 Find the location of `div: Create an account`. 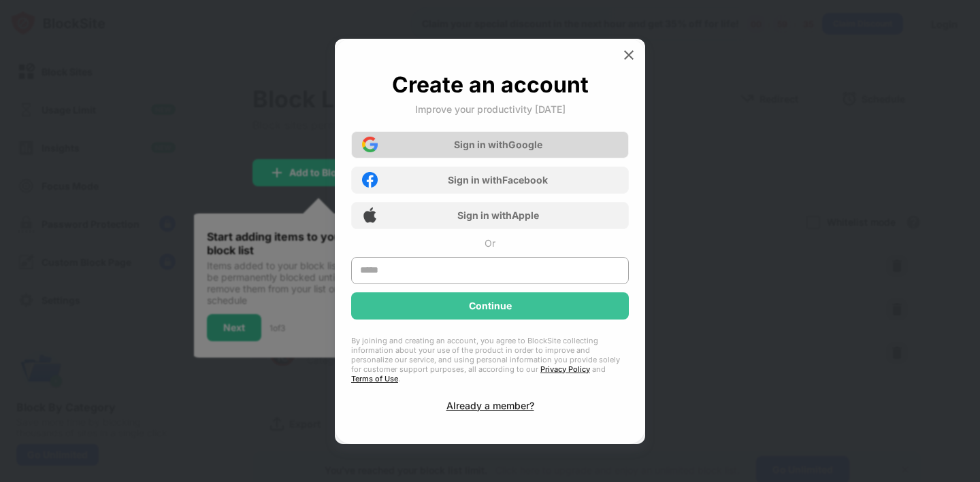

div: Create an account is located at coordinates (490, 84).